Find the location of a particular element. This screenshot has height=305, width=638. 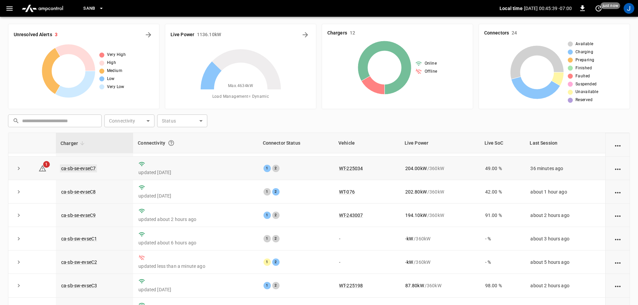

span: Charging is located at coordinates (584, 52).